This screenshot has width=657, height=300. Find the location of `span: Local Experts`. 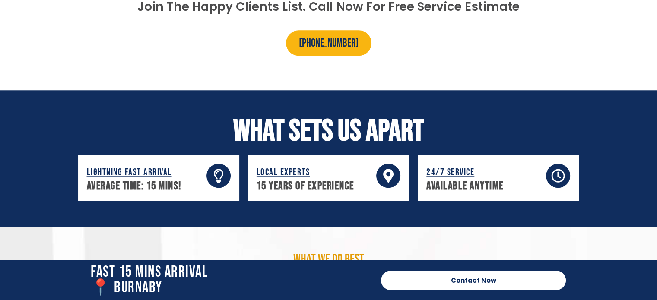

span: Local Experts is located at coordinates (283, 172).